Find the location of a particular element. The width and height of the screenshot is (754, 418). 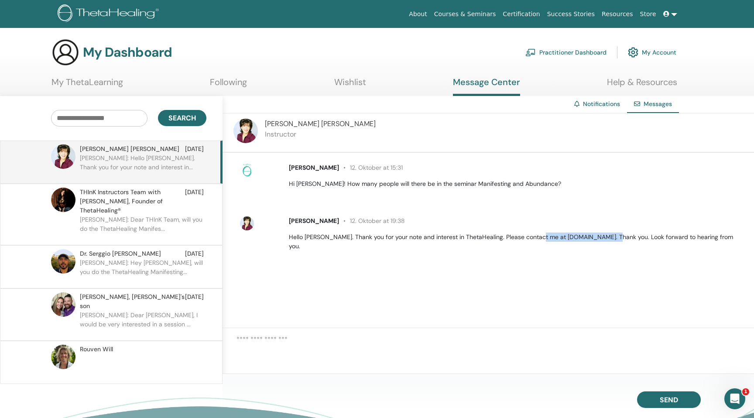

a: Practitioner Dashboard is located at coordinates (566, 52).